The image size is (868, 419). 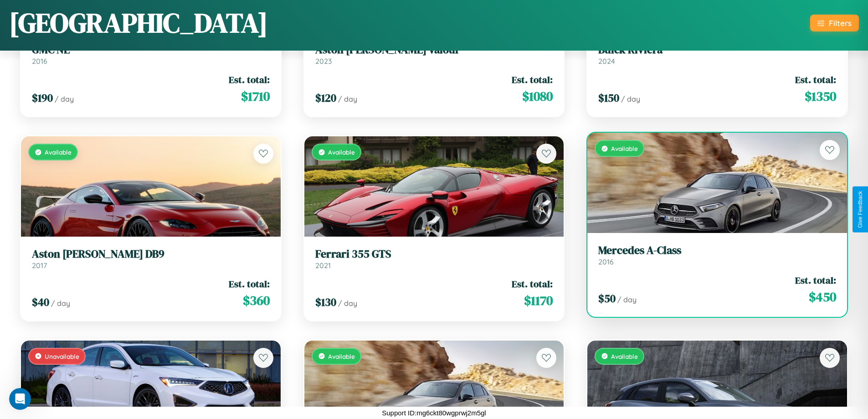 What do you see at coordinates (62, 356) in the screenshot?
I see `span: Unavailable` at bounding box center [62, 356].